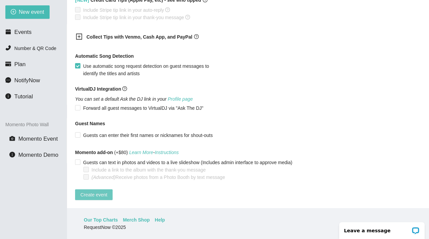  I want to click on span: plus-square, so click(79, 37).